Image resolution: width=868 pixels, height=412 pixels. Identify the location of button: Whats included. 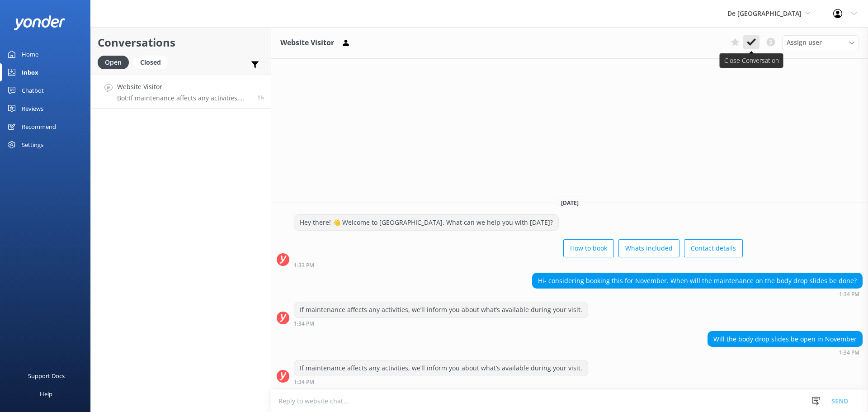
(649, 249).